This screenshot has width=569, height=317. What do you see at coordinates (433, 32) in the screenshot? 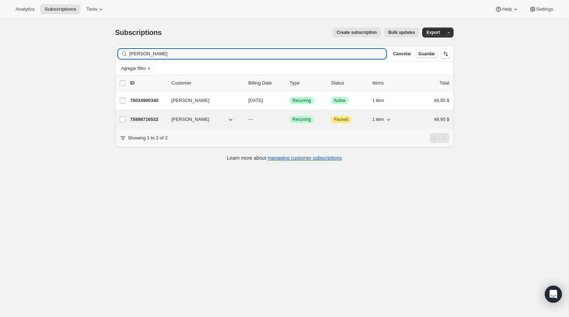
I see `button: Export` at bounding box center [433, 32].